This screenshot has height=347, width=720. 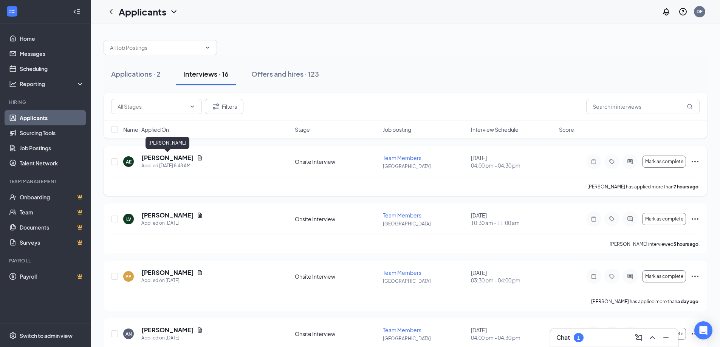 I want to click on div: Interviews · 16, so click(x=206, y=74).